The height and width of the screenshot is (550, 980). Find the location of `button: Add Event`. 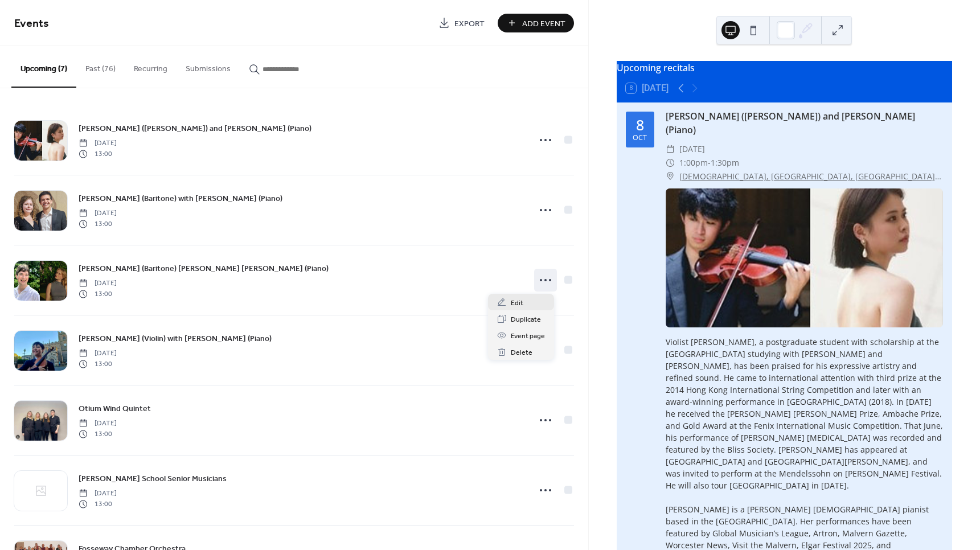

button: Add Event is located at coordinates (536, 23).